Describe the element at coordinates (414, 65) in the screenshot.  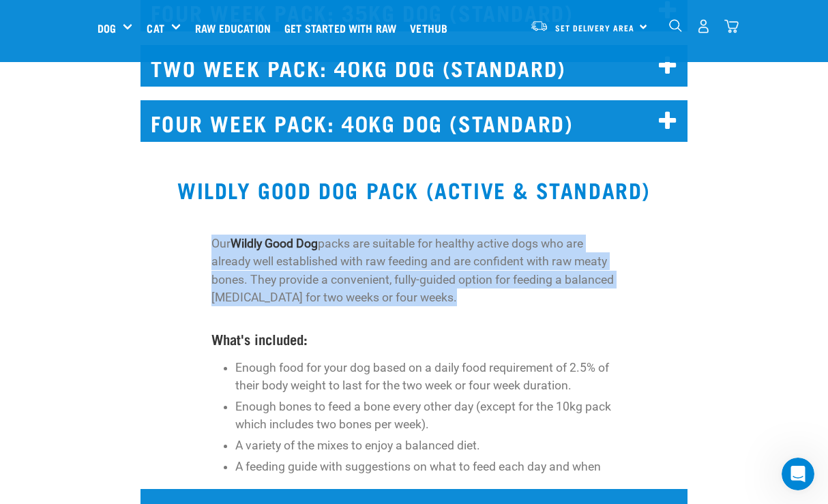
I see `h2: TWO WEEK PACK: 40KG DOG (STANDARD)` at that location.